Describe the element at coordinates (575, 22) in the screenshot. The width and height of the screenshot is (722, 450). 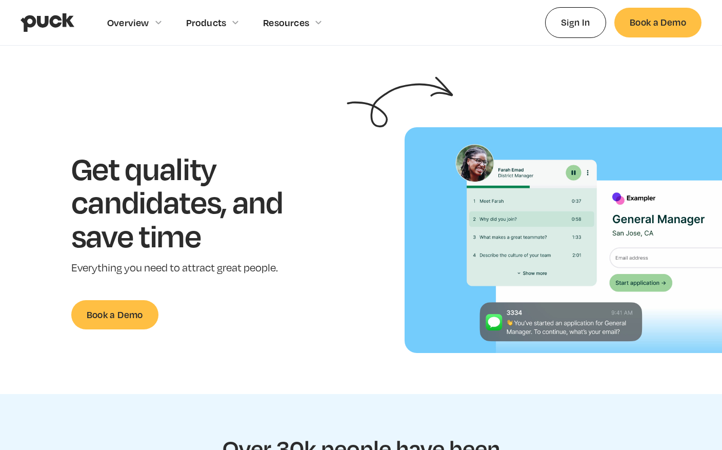
I see `a: Sign In` at that location.